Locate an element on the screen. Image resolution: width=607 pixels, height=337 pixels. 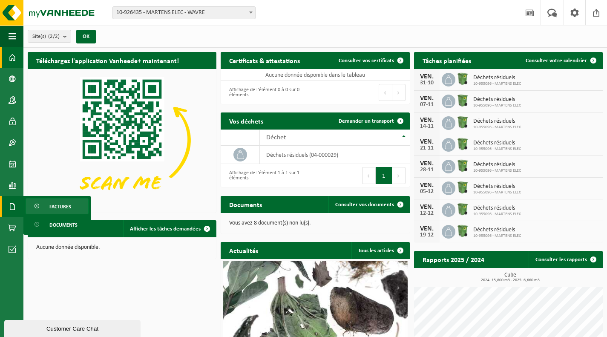
span: Consulter votre calendrier is located at coordinates (556, 60).